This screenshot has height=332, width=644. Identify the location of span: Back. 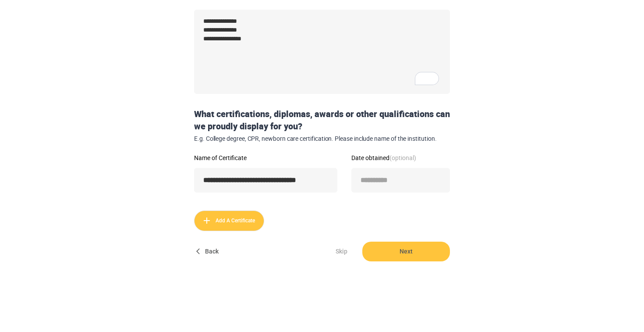
(208, 251).